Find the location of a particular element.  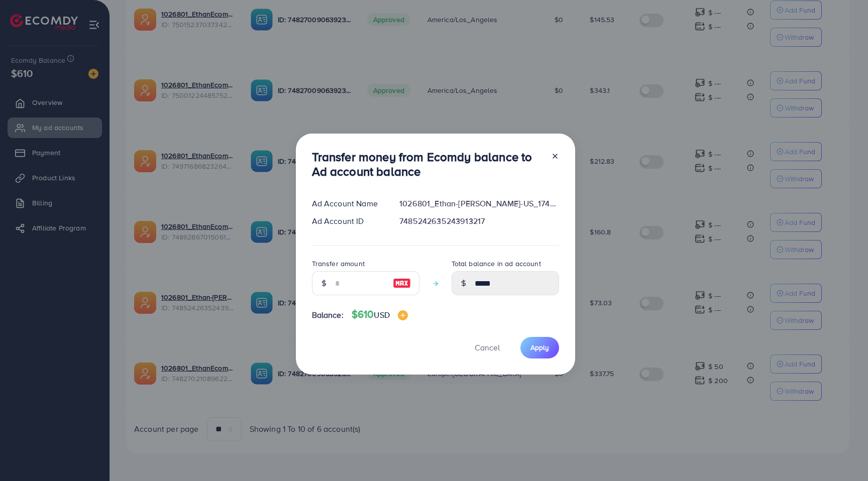

span: Balance: is located at coordinates (327, 315).